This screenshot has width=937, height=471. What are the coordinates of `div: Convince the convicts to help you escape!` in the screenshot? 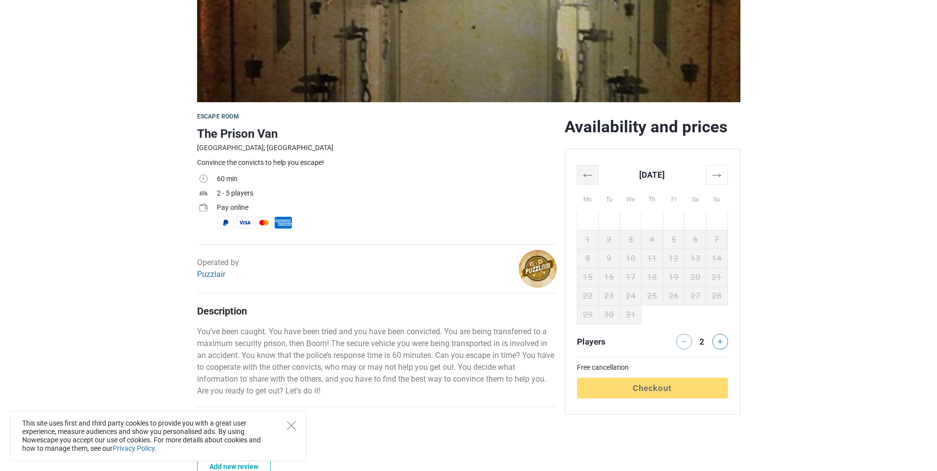 It's located at (377, 162).